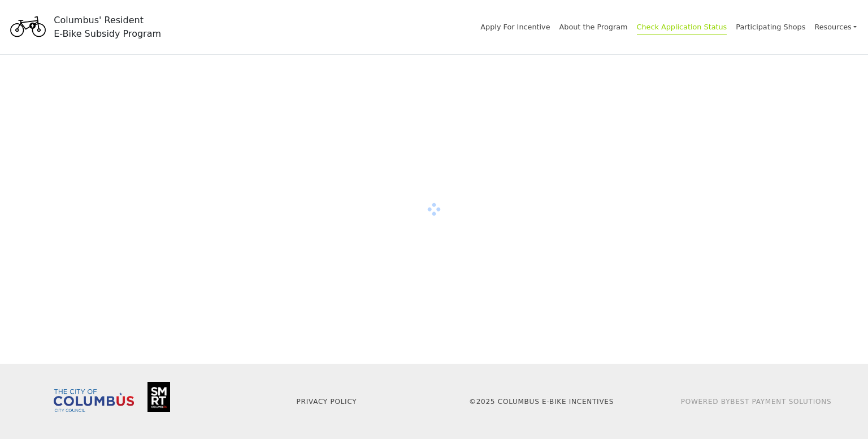 The image size is (868, 439). Describe the element at coordinates (593, 26) in the screenshot. I see `a: About the Program` at that location.